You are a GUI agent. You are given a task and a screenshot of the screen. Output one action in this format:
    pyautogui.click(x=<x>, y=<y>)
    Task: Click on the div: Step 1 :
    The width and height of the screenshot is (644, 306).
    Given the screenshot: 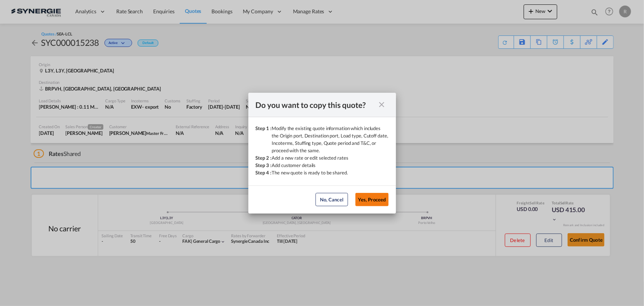 What is the action you would take?
    pyautogui.click(x=264, y=139)
    